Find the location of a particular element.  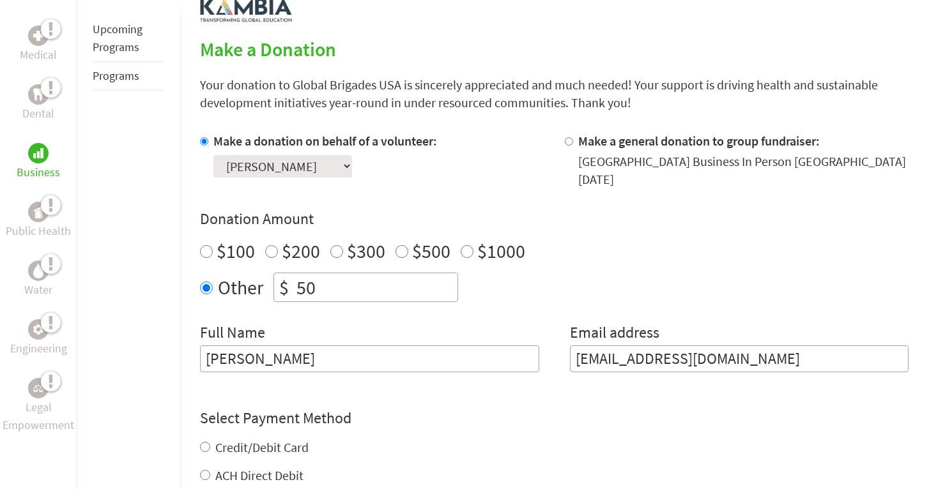

div: Medical is located at coordinates (38, 36).